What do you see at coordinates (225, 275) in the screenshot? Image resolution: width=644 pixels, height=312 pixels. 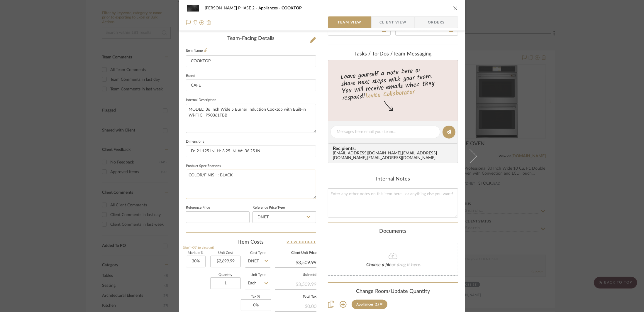 I see `label: Quantity` at bounding box center [225, 275].